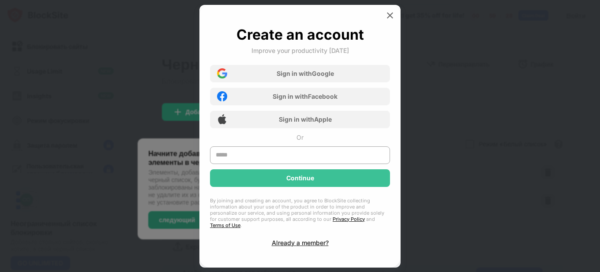 The height and width of the screenshot is (272, 600). What do you see at coordinates (305, 96) in the screenshot?
I see `div: Sign in with Facebook` at bounding box center [305, 96].